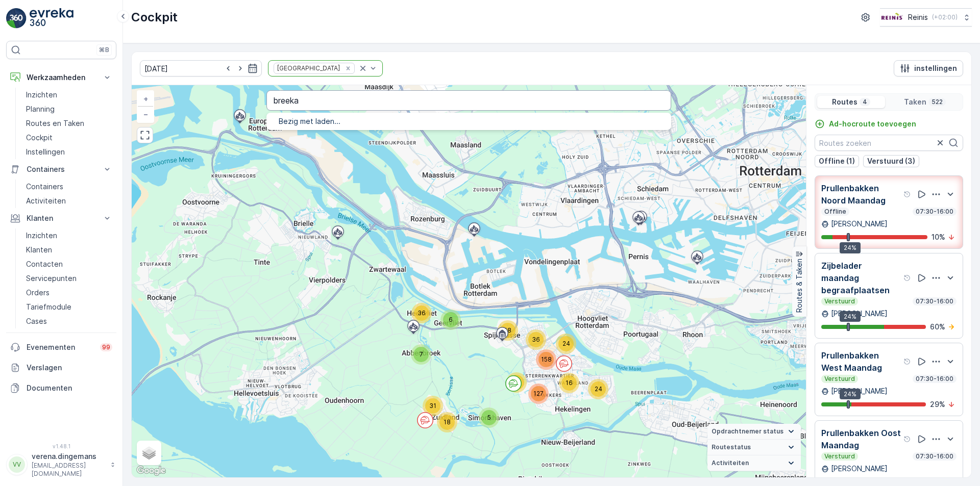 Image resolution: width=980 pixels, height=486 pixels. Describe the element at coordinates (546, 360) in the screenshot. I see `div: 158` at that location.